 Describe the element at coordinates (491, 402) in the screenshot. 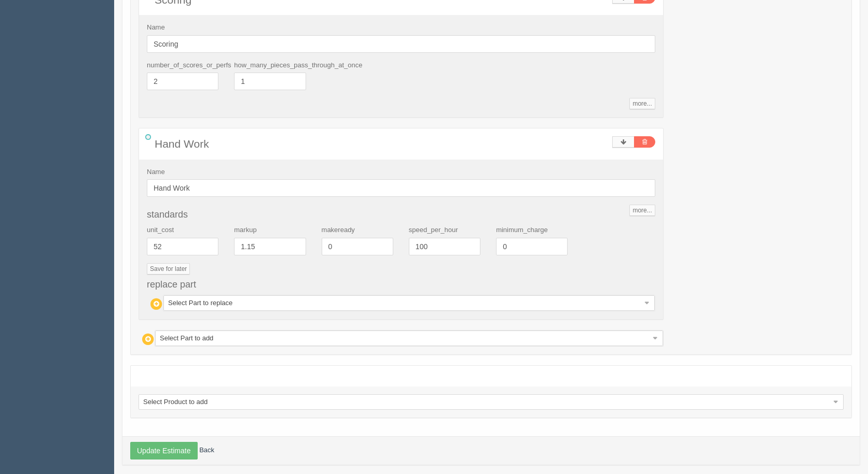

I see `a: Select Product to add` at that location.